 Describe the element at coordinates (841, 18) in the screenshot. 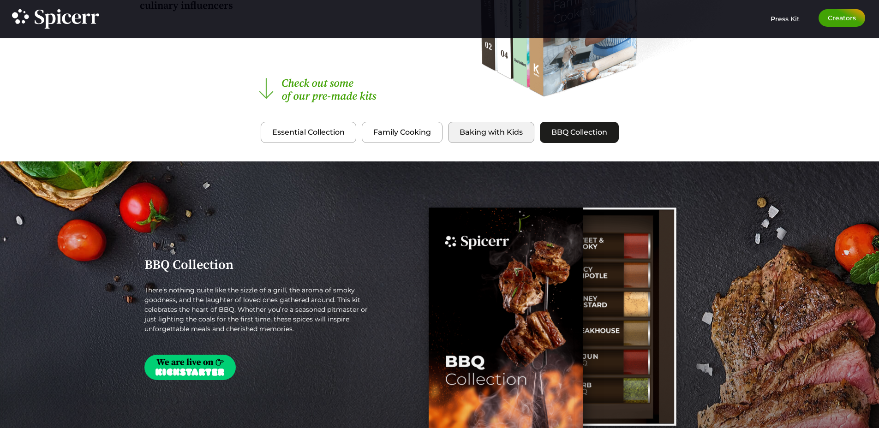

I see `span: Creators` at that location.